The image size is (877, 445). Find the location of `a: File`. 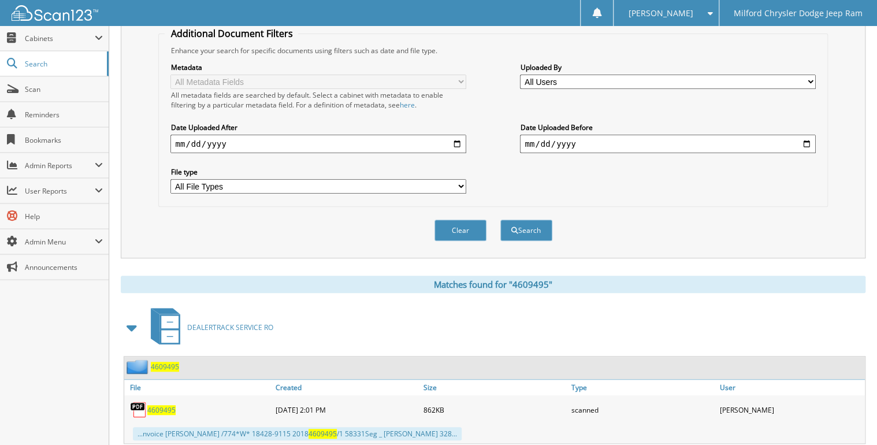

a: File is located at coordinates (198, 387).